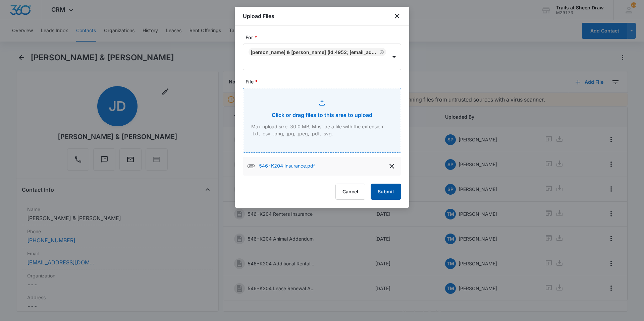  What do you see at coordinates (324, 81) in the screenshot?
I see `label: File` at bounding box center [324, 81].